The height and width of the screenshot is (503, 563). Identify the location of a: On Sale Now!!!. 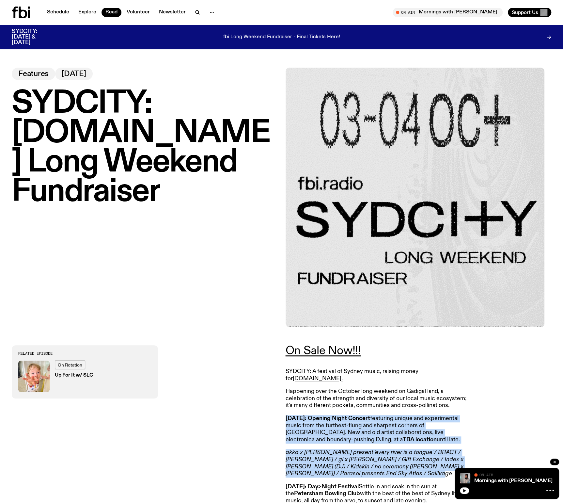
(323, 351).